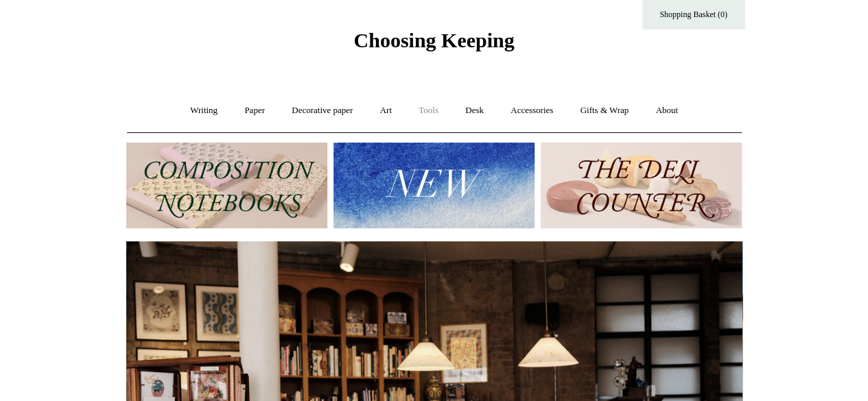 This screenshot has width=868, height=401. What do you see at coordinates (603, 110) in the screenshot?
I see `a: Gifts & Wrap` at bounding box center [603, 110].